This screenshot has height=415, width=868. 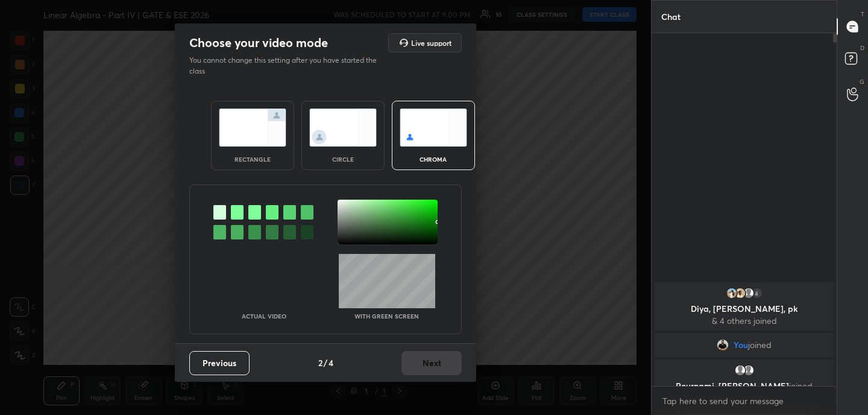 I want to click on img: 9107ca6834834495b00c2eb7fd6a1f67.jpg, so click(x=723, y=345).